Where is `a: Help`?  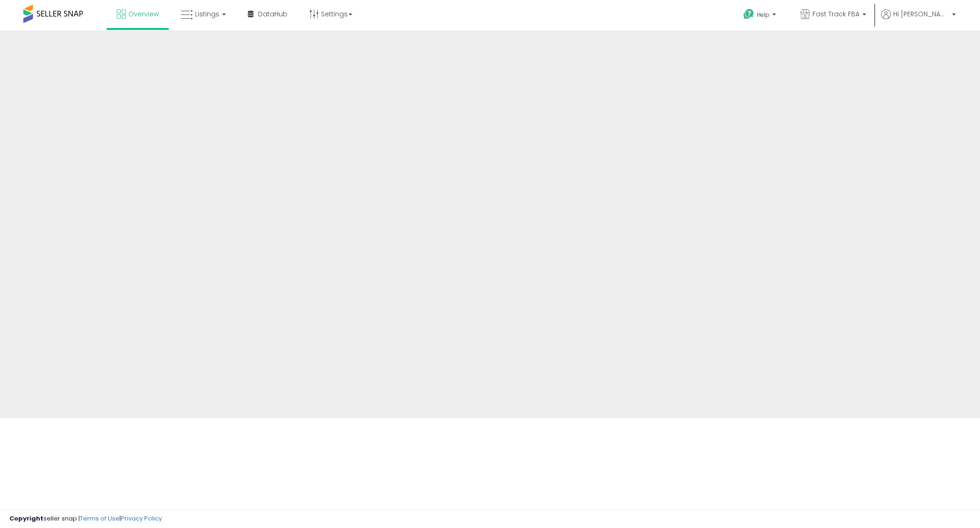
a: Help is located at coordinates (761, 16).